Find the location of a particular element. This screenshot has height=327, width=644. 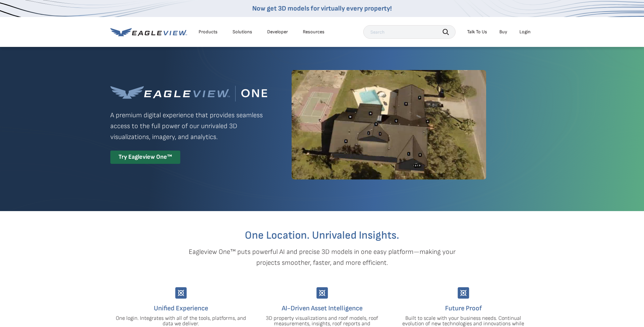

input: Search is located at coordinates (410, 32).